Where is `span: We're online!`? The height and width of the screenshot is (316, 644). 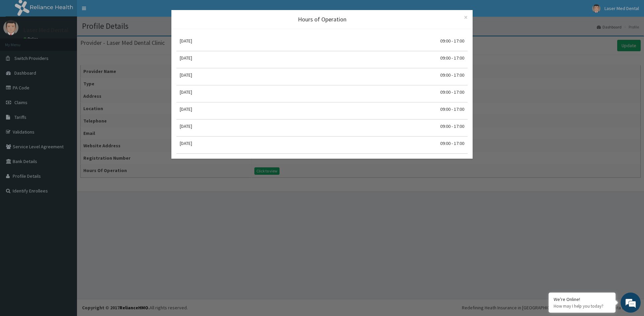
span: We're online! is located at coordinates (65, 118).